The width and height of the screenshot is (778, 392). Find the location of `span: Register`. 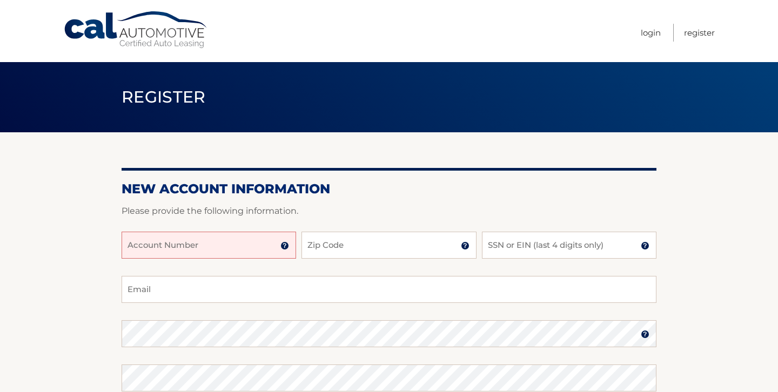

span: Register is located at coordinates (164, 97).